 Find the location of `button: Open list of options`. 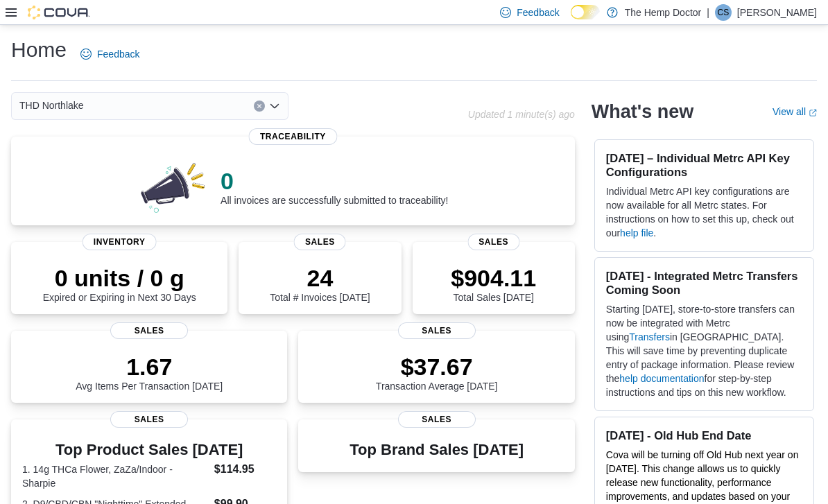

button: Open list of options is located at coordinates (275, 106).